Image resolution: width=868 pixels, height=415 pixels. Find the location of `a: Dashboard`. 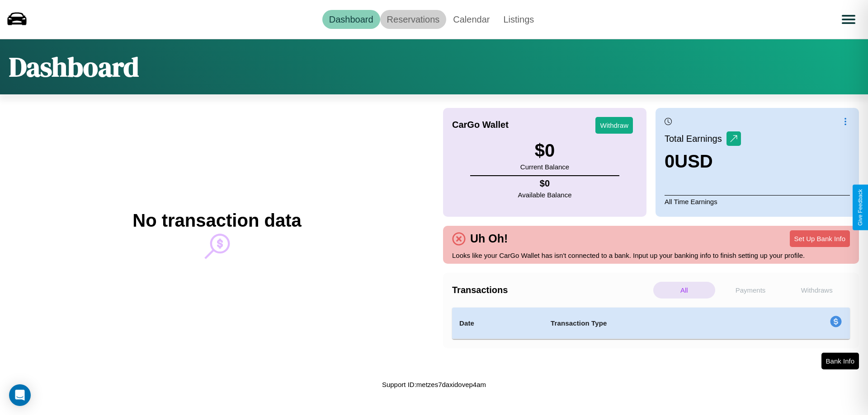

a: Dashboard is located at coordinates (351, 20).